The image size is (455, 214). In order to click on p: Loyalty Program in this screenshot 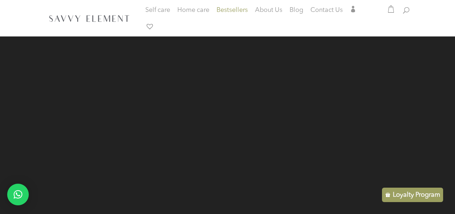, I will do `click(417, 194)`.